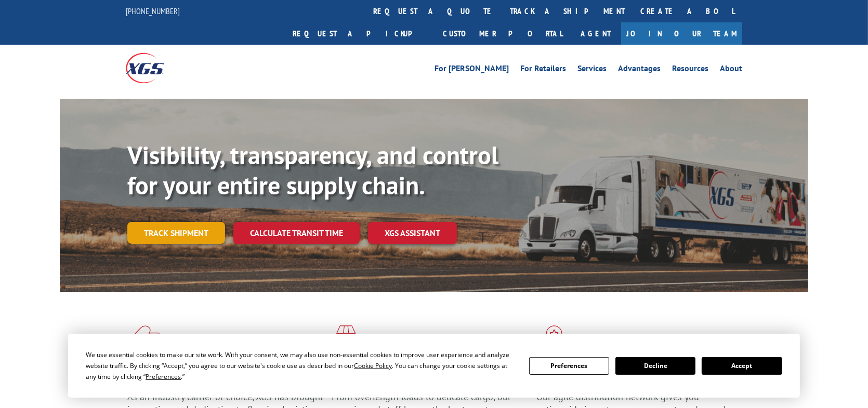 Image resolution: width=868 pixels, height=408 pixels. Describe the element at coordinates (596, 34) in the screenshot. I see `a: Agent` at that location.